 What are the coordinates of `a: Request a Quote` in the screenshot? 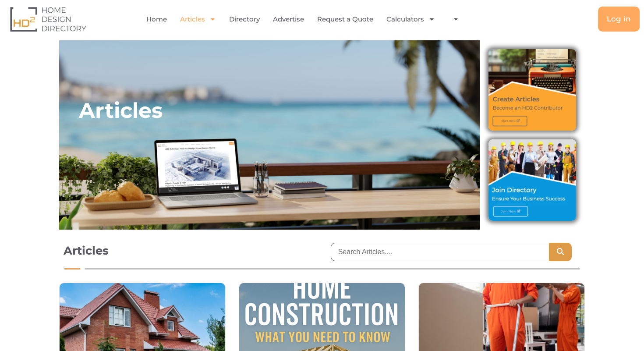 It's located at (345, 20).